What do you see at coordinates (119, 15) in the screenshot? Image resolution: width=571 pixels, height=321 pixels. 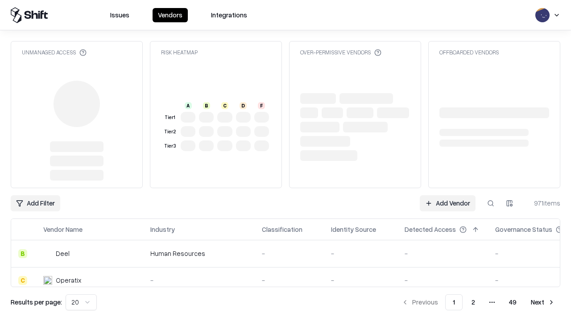 I see `button: Issues` at bounding box center [119, 15].